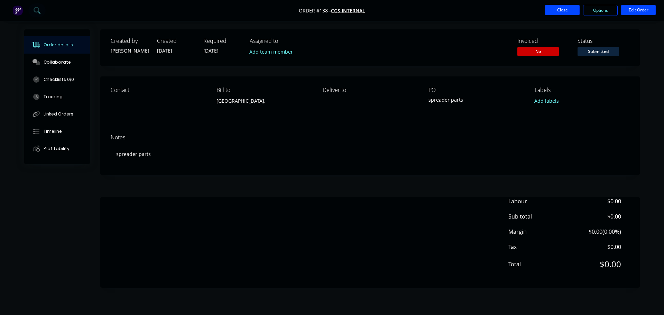  Describe the element at coordinates (539, 264) in the screenshot. I see `span: Total` at that location.